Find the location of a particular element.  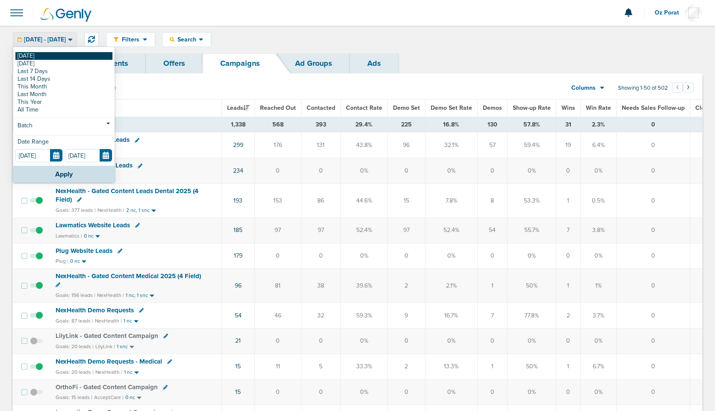

td: 16.7% is located at coordinates (451, 316).